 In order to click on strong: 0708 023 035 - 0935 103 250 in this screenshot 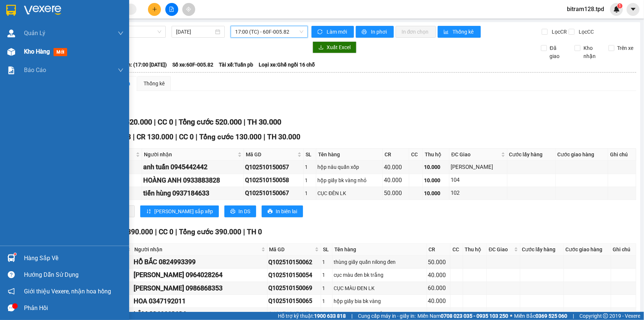, I will do `click(474, 316)`.